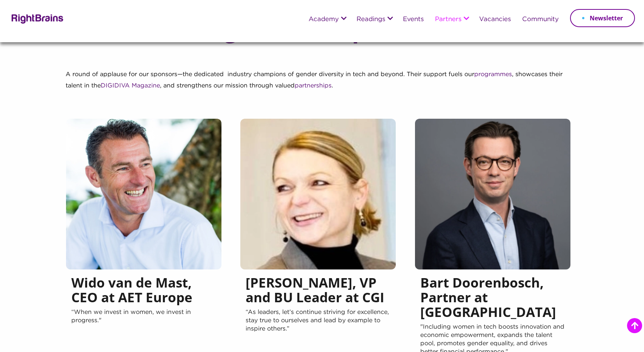  I want to click on a: programmes, so click(493, 74).